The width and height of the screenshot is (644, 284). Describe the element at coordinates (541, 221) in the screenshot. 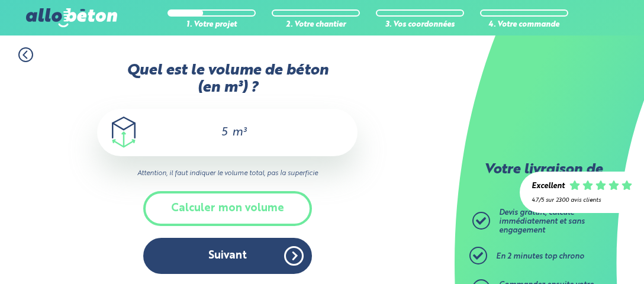

I see `span: Devis gratuit, calculé immédiatement et sans engagement` at that location.